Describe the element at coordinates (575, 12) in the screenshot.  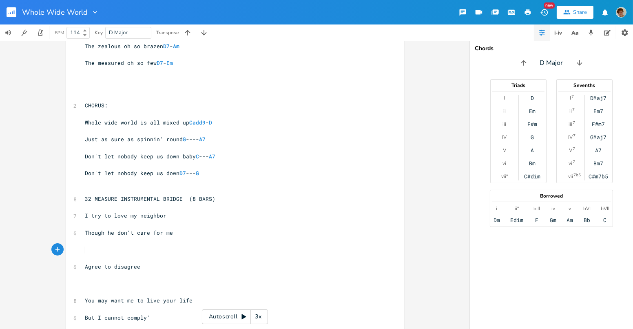
I see `button: Share` at that location.